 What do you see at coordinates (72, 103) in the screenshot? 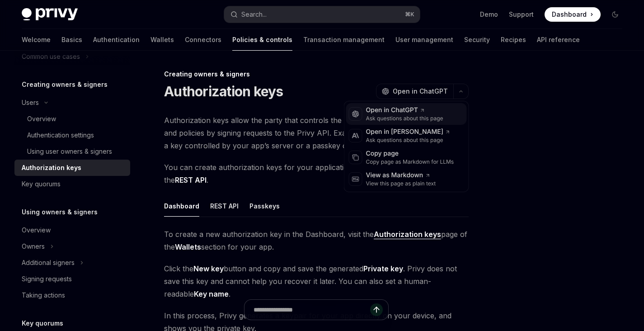
I see `button: Toggle Users section` at bounding box center [72, 103].